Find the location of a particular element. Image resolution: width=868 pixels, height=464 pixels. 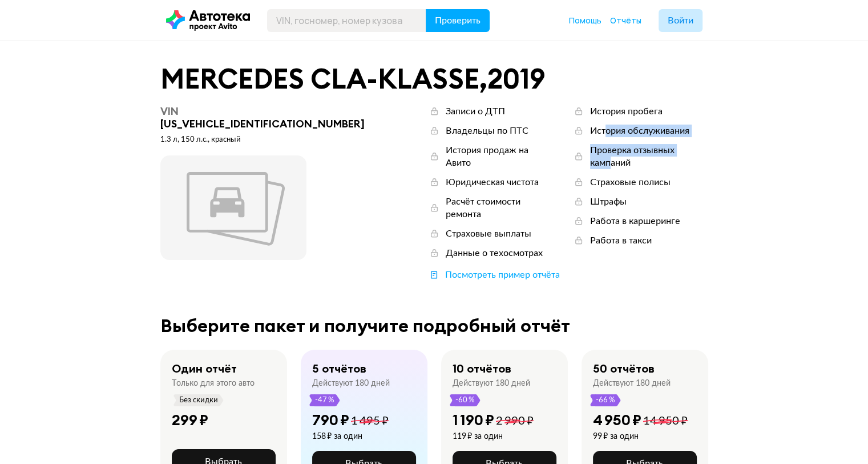

div: Расчёт стоимости ремонта is located at coordinates (498, 208).